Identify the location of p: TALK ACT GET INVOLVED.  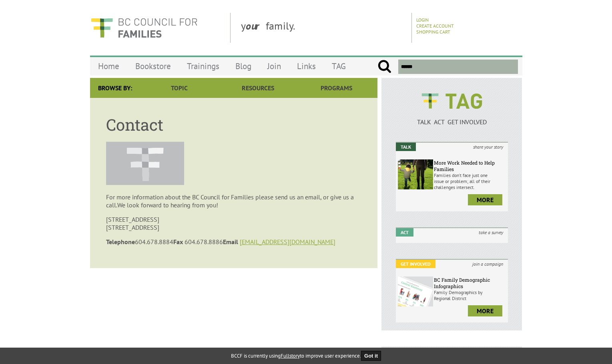
(452, 122).